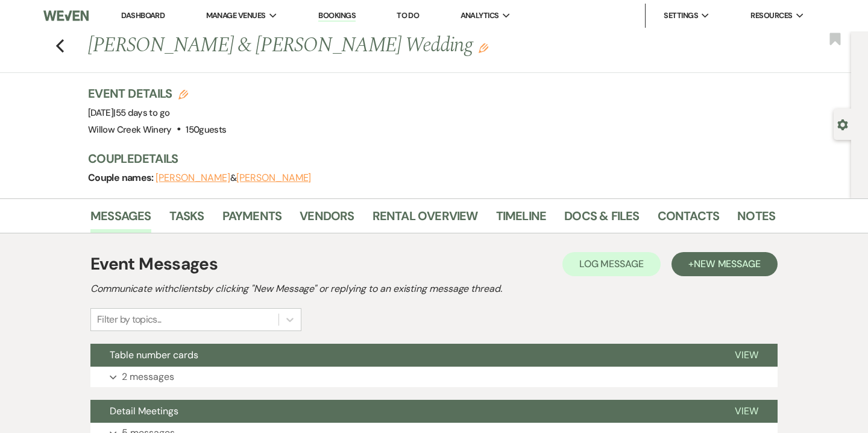 This screenshot has width=868, height=433. What do you see at coordinates (611, 263) in the screenshot?
I see `span: Log Message` at bounding box center [611, 263].